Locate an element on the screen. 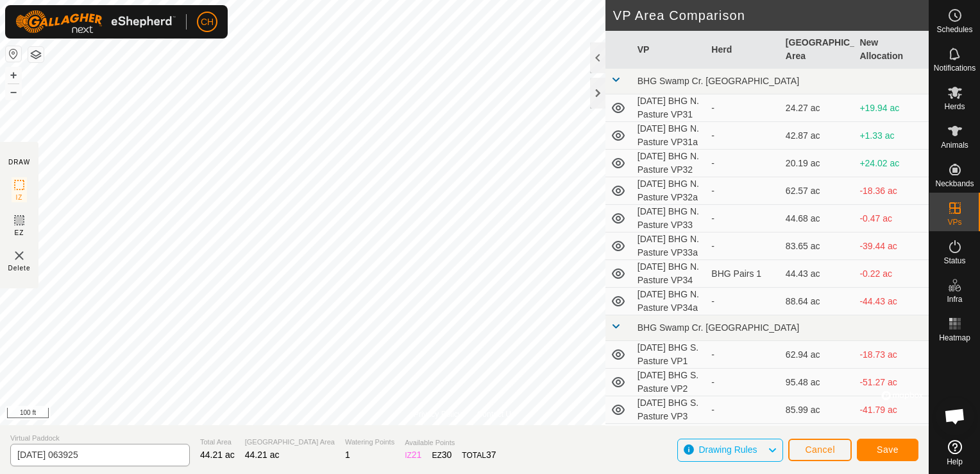 This screenshot has width=980, height=474. span: Notifications is located at coordinates (954, 68).